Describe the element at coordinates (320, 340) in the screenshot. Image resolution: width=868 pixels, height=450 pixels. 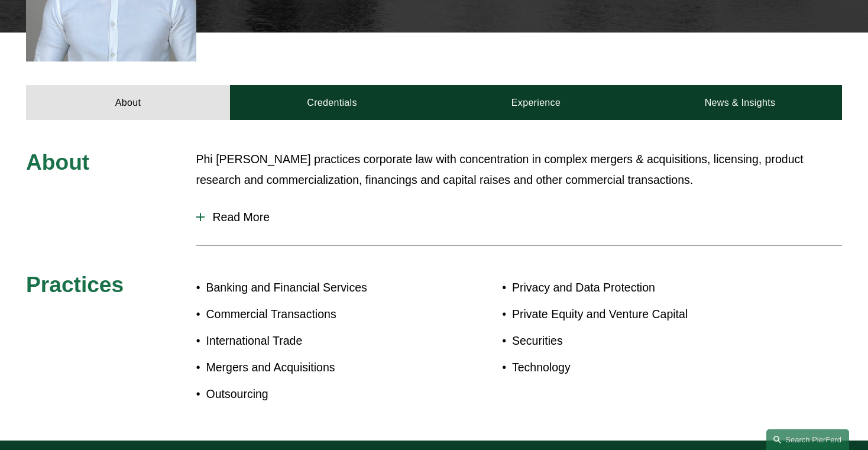
I see `p: International Trade` at that location.